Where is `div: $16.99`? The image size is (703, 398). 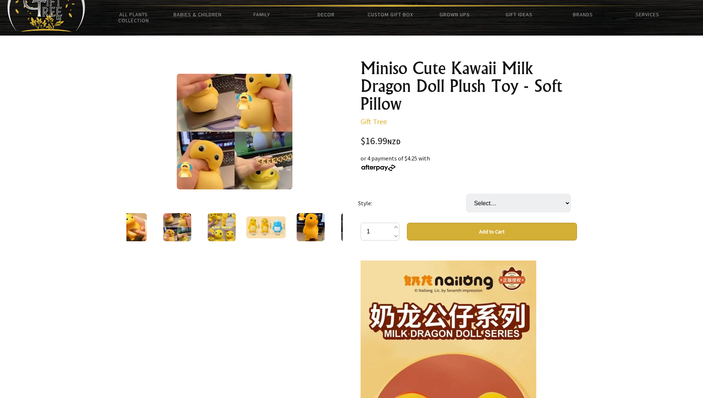
div: $16.99 is located at coordinates (469, 141).